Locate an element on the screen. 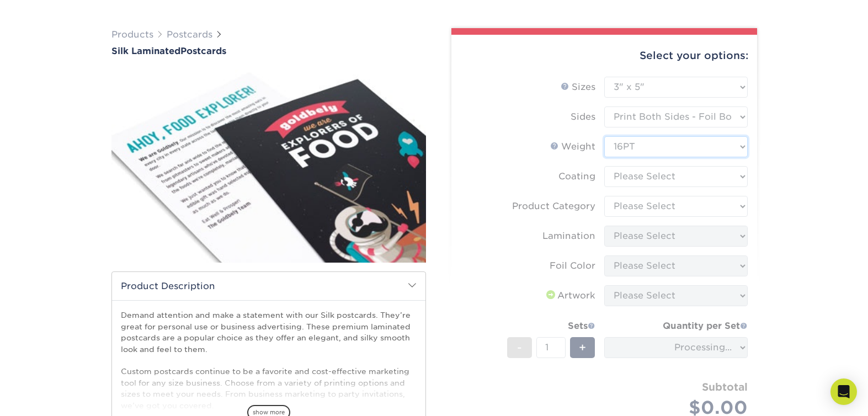 Image resolution: width=868 pixels, height=416 pixels. a: Products is located at coordinates (133, 34).